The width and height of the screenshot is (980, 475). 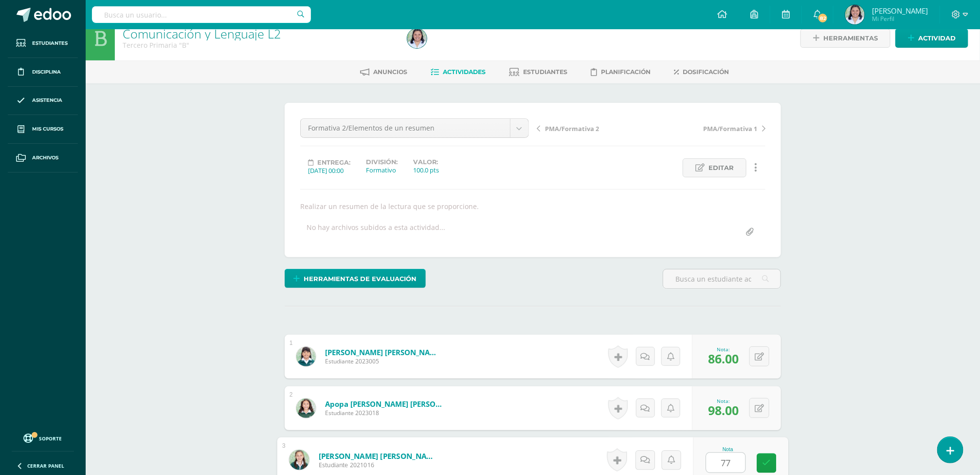 What do you see at coordinates (572, 129) in the screenshot?
I see `span: PMA/Formativa 2` at bounding box center [572, 129].